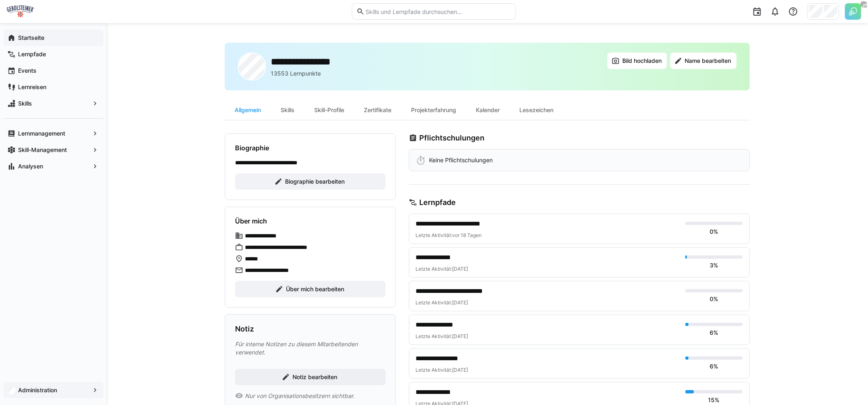 Image resolution: width=868 pixels, height=405 pixels. What do you see at coordinates (315, 289) in the screenshot?
I see `span: Über mich bearbeiten` at bounding box center [315, 289].